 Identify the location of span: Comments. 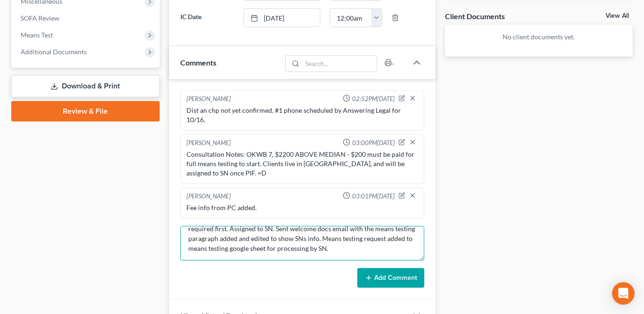
(198, 62).